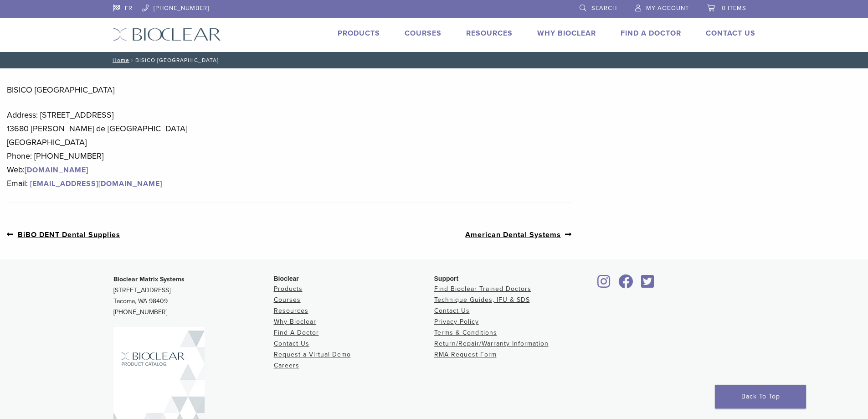  I want to click on strong: Bioclear Matrix Systems, so click(149, 279).